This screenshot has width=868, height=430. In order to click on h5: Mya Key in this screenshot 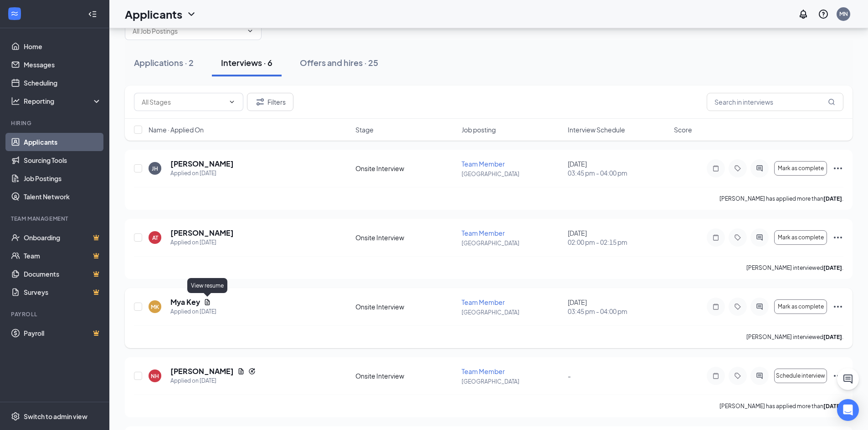, I will do `click(185, 302)`.